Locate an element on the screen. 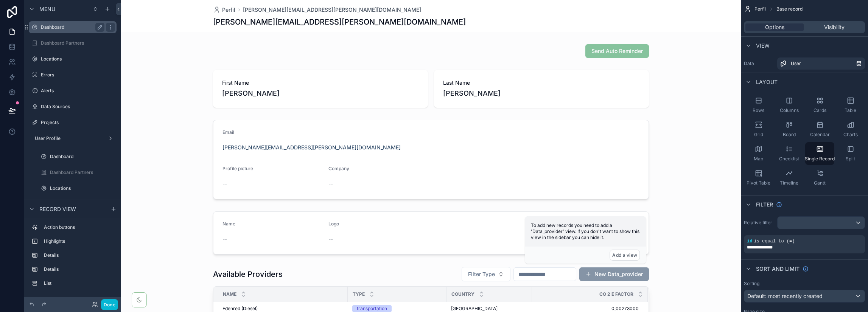 Image resolution: width=868 pixels, height=312 pixels. button: Done is located at coordinates (109, 304).